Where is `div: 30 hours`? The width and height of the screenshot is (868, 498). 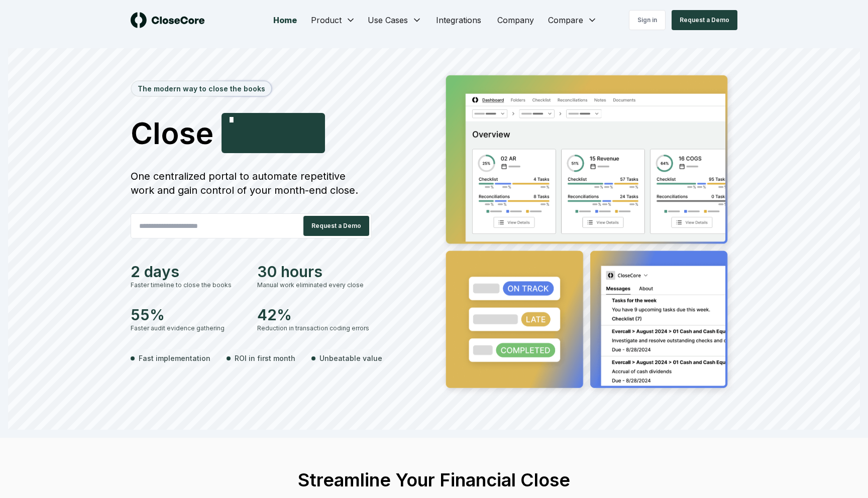
div: 30 hours is located at coordinates (315, 272).